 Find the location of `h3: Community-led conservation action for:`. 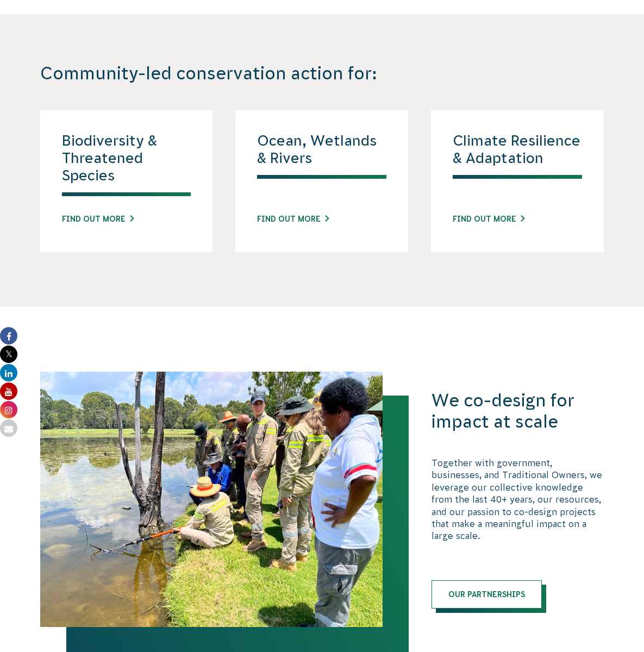

h3: Community-led conservation action for: is located at coordinates (249, 73).